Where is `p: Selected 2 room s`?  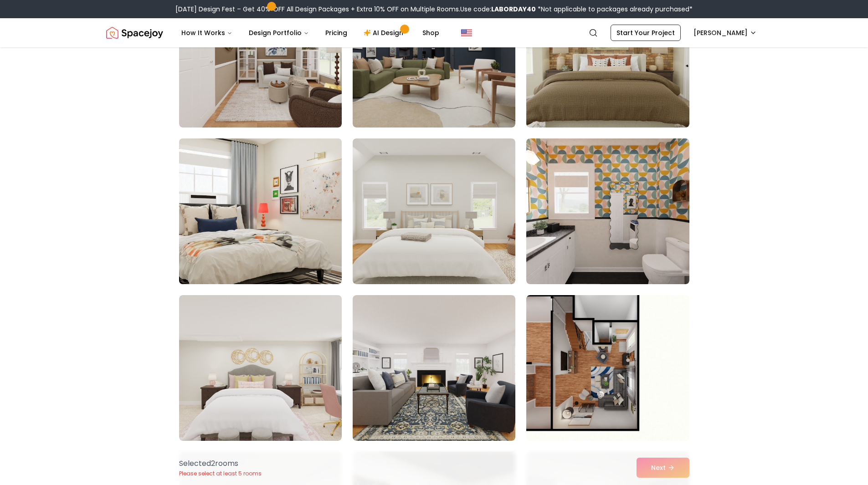 p: Selected 2 room s is located at coordinates (220, 464).